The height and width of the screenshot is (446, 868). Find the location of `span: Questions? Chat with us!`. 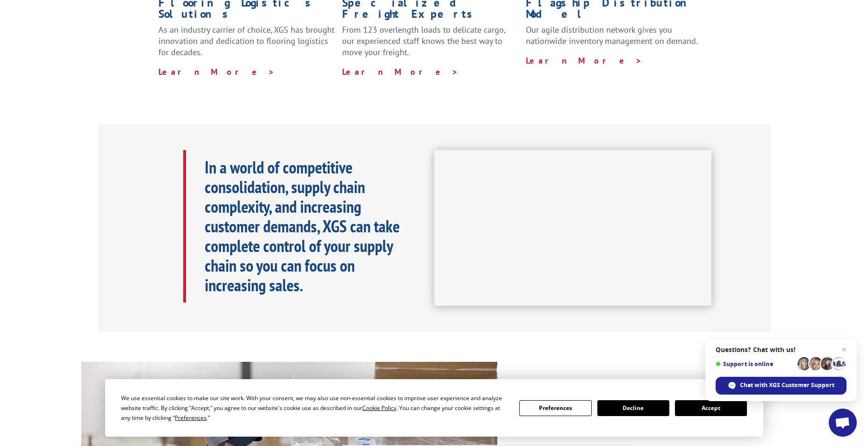

span: Questions? Chat with us! is located at coordinates (781, 349).